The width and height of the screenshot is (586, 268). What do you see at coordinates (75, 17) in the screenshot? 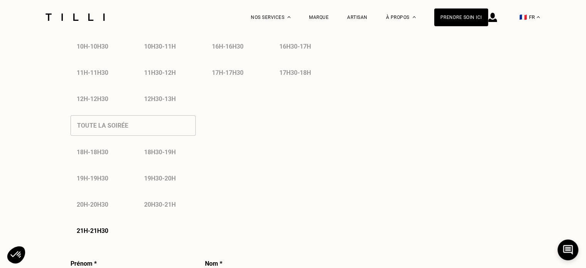
I see `a: Logo du service de couturière Tilli` at bounding box center [75, 17].